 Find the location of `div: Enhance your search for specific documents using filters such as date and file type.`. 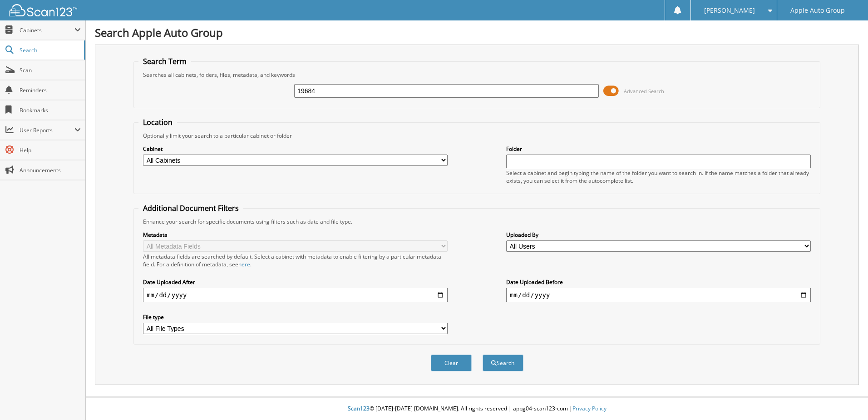

div: Enhance your search for specific documents using filters such as date and file type. is located at coordinates (476, 222).